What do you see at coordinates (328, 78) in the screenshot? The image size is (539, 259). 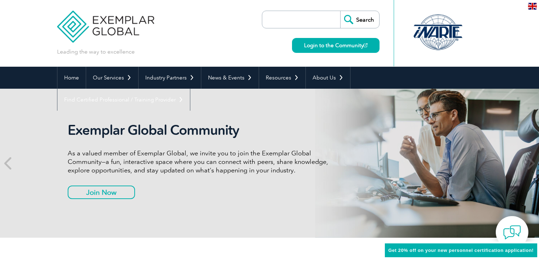 I see `a: About Us` at bounding box center [328, 78].